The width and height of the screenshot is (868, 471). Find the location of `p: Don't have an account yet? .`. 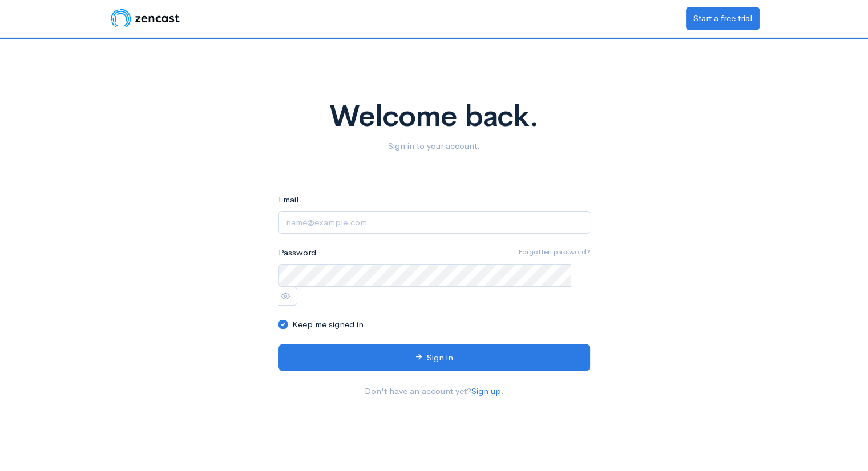

p: Don't have an account yet? . is located at coordinates (434, 391).